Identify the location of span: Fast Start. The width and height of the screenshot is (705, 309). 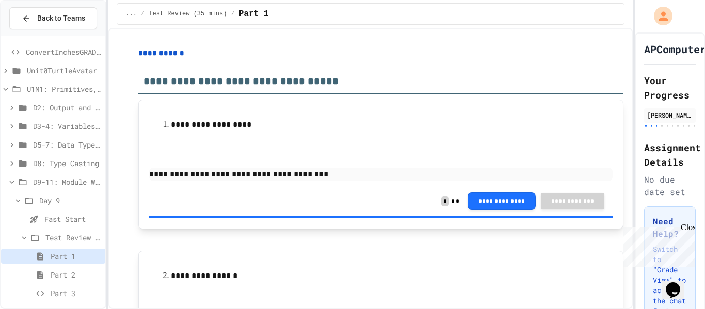
(73, 219).